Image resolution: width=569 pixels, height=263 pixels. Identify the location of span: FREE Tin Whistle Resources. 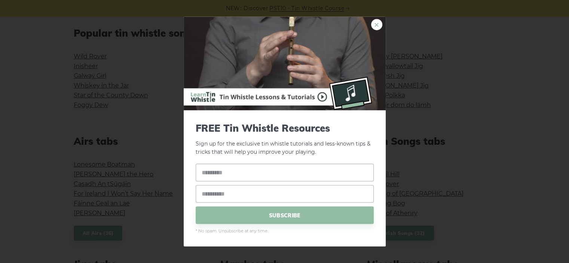
(285, 128).